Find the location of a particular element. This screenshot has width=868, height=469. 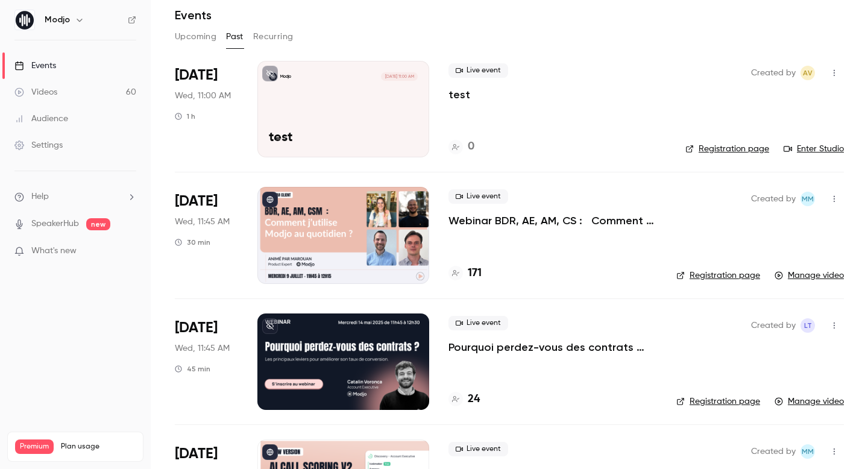

a: 24 is located at coordinates (464, 399).